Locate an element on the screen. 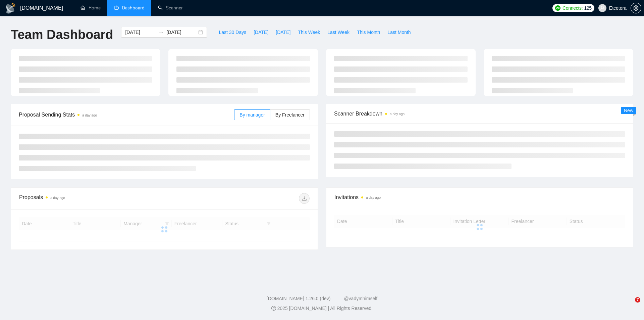  input: Start date is located at coordinates (140, 32).